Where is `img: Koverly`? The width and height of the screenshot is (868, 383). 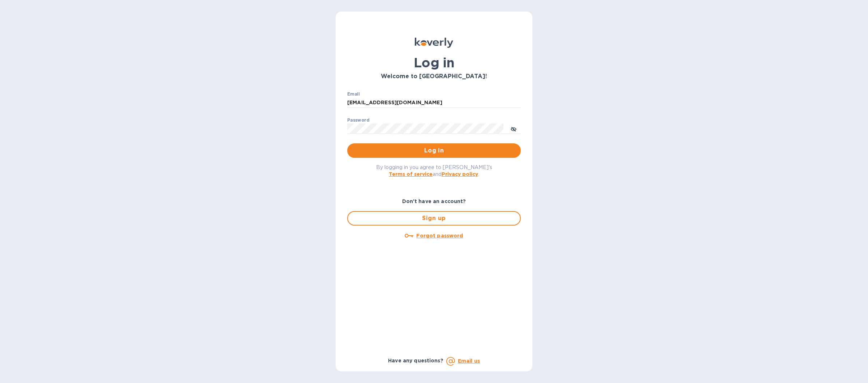
img: Koverly is located at coordinates (434, 43).